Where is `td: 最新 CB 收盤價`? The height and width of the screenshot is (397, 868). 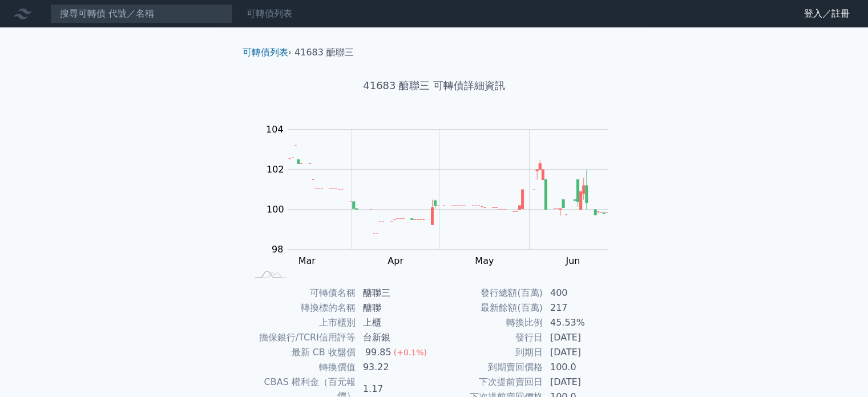
td: 最新 CB 收盤價 is located at coordinates (302, 352).